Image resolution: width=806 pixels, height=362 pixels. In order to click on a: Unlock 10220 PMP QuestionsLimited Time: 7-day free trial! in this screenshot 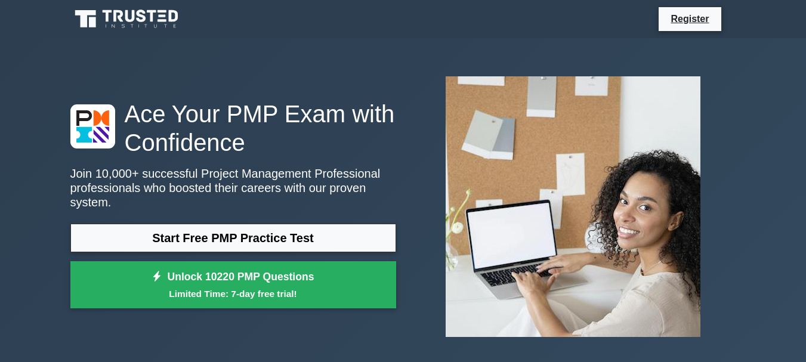, I will do `click(233, 285)`.